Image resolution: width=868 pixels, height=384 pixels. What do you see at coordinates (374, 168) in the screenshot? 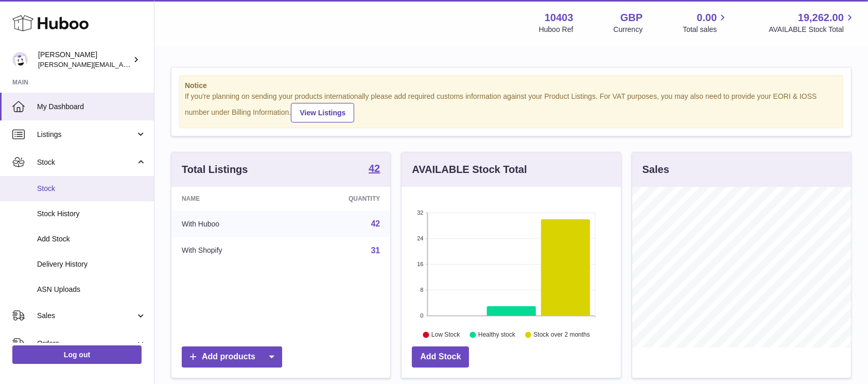
I see `strong: 42` at bounding box center [374, 168].